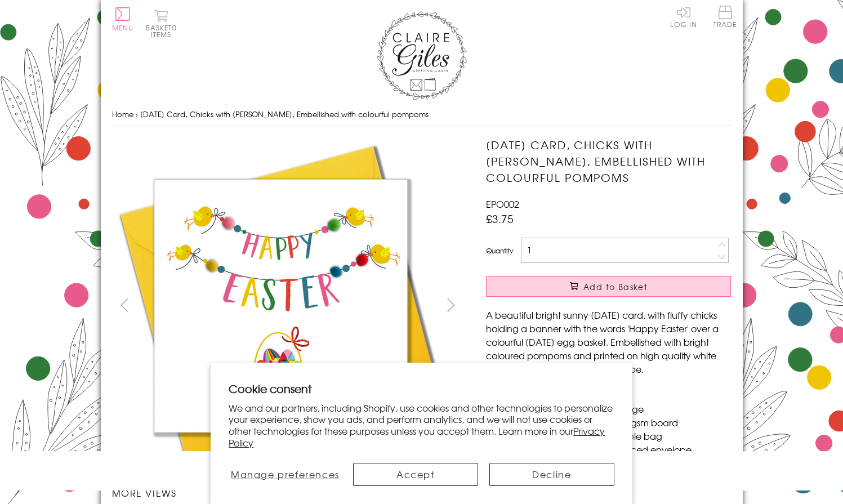  I want to click on button: next, so click(451, 304).